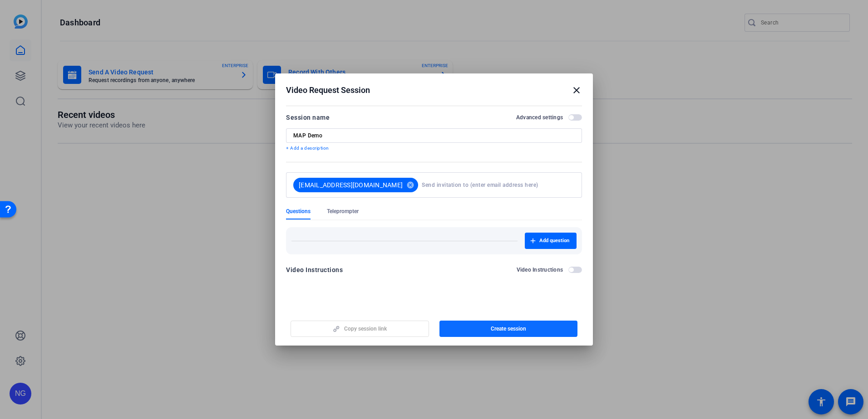  What do you see at coordinates (554, 241) in the screenshot?
I see `span: Add question` at bounding box center [554, 241].